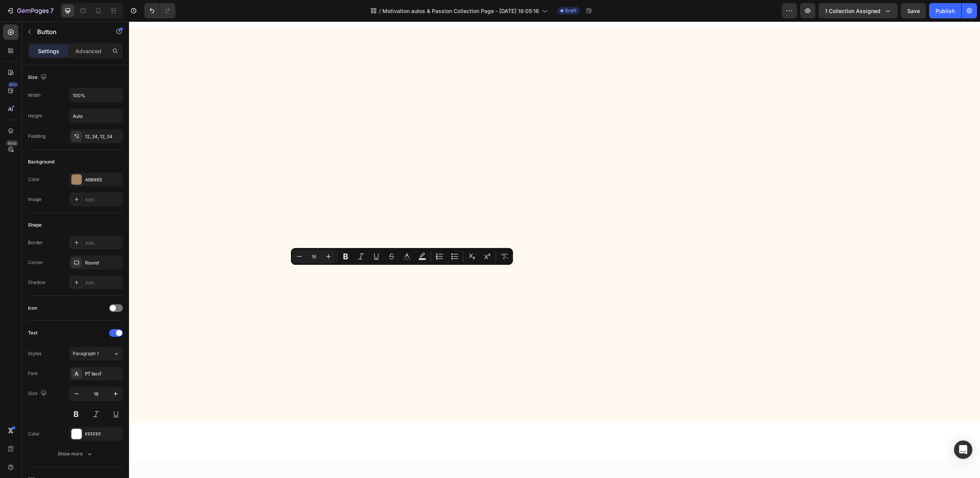 The height and width of the screenshot is (478, 980). Describe the element at coordinates (913, 11) in the screenshot. I see `span: Save` at that location.